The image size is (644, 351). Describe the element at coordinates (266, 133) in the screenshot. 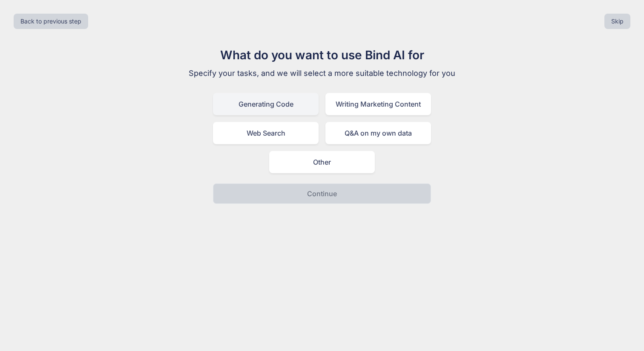

I see `div: Web Search` at that location.